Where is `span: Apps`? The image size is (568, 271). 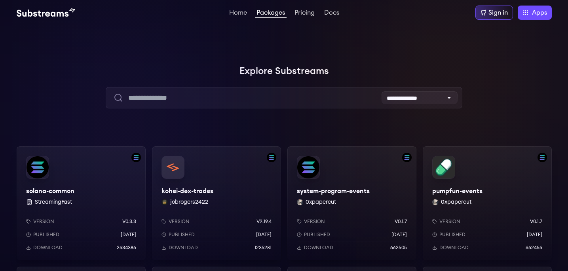
span: Apps is located at coordinates (539, 13).